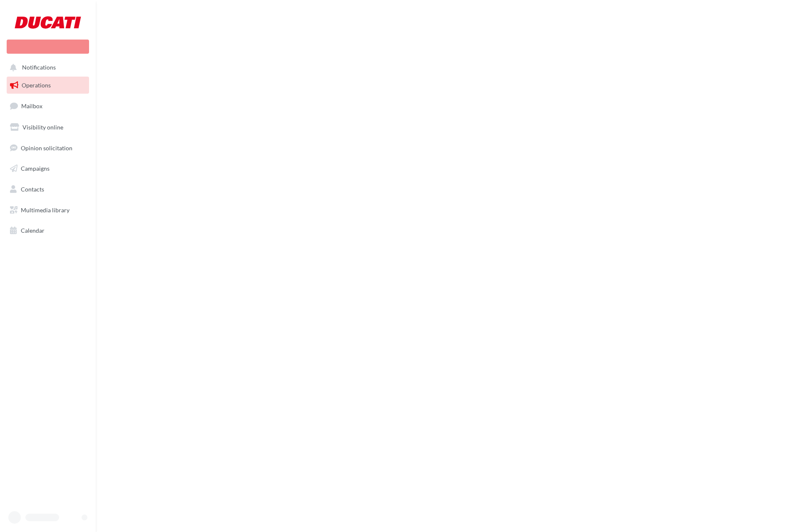 The width and height of the screenshot is (804, 532). Describe the element at coordinates (45, 210) in the screenshot. I see `span: Multimedia library` at that location.